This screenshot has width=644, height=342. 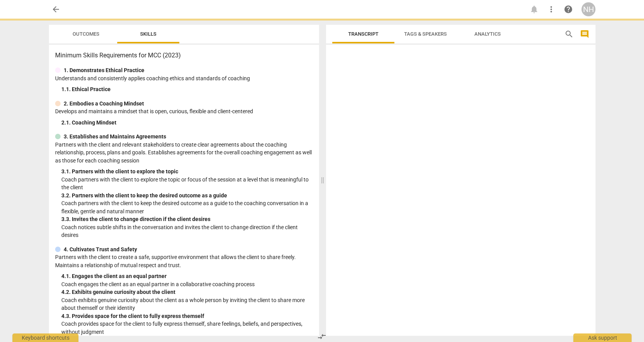 What do you see at coordinates (184, 56) in the screenshot?
I see `h3: Minimum Skills Requirements for MCC (2023)` at bounding box center [184, 56].